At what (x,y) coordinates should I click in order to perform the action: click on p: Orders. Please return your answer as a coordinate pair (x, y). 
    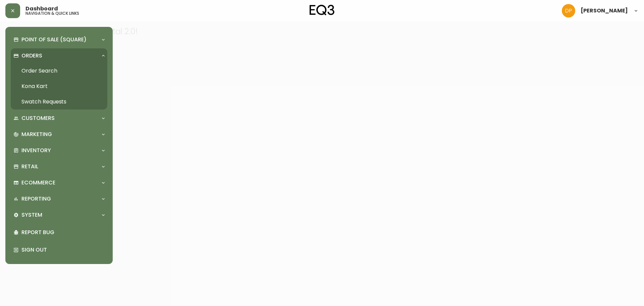
    Looking at the image, I should click on (32, 56).